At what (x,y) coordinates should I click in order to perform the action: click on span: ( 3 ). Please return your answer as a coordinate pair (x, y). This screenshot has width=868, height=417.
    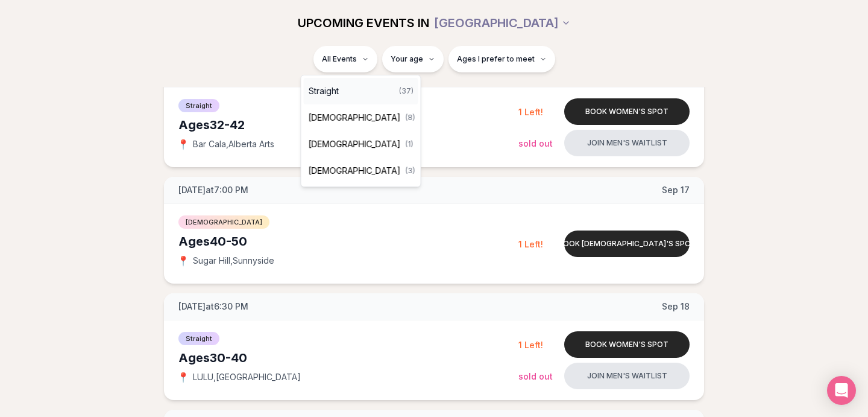
    Looking at the image, I should click on (411, 171).